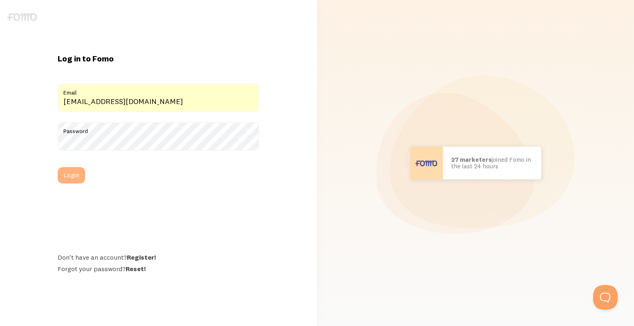  What do you see at coordinates (22, 17) in the screenshot?
I see `img: fomo-logo-gray-b99e0e8ada9f9040e2984d0d95b3b12da0074ffd48d1e5cb62ac37fc77b0b268.svg` at bounding box center [22, 17].